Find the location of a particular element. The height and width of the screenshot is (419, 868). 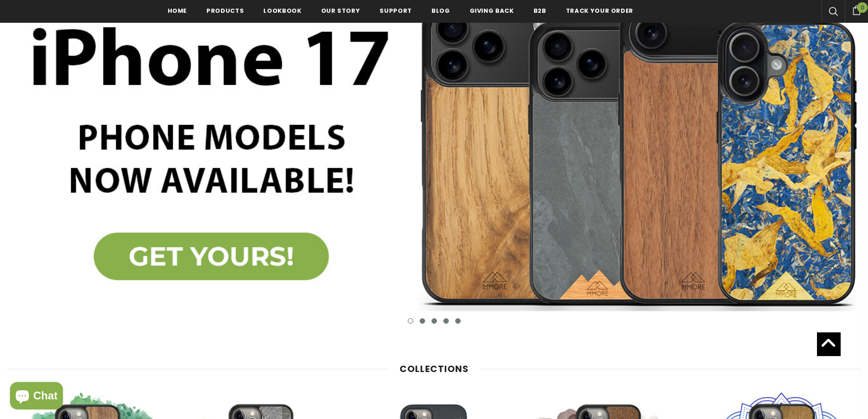

span: 0 is located at coordinates (862, 7).